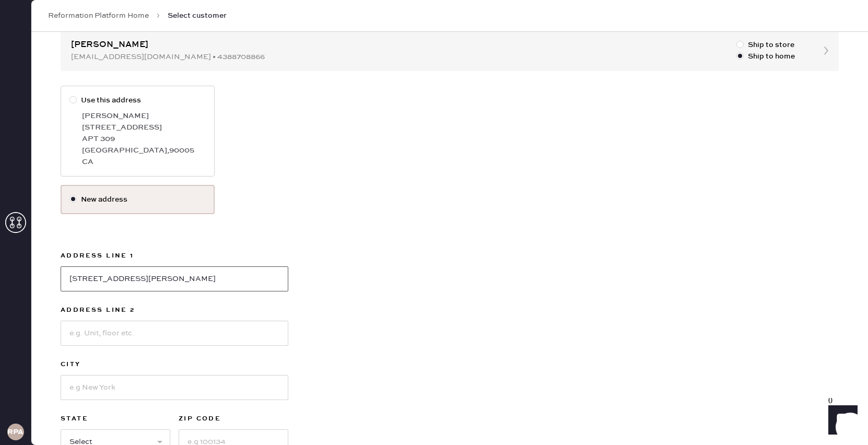  Describe the element at coordinates (765, 45) in the screenshot. I see `label: Ship to store` at that location.